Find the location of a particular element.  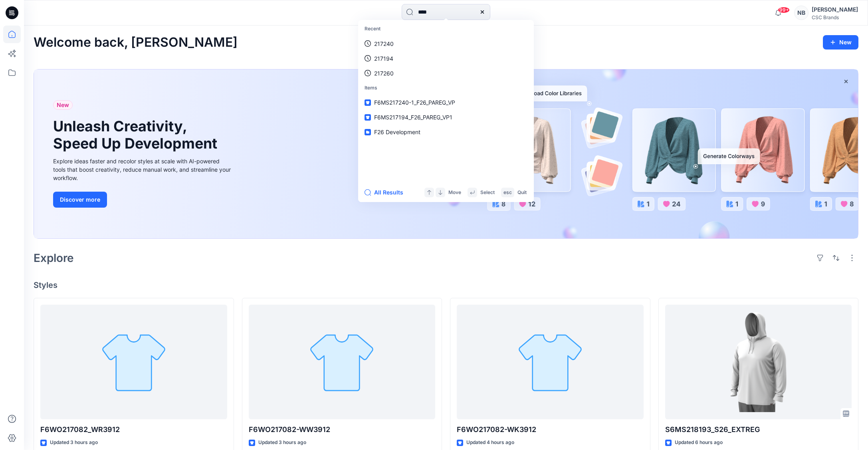

div: NB is located at coordinates (801, 13).